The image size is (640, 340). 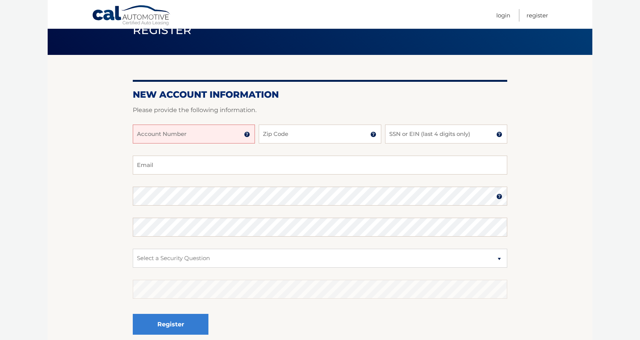 What do you see at coordinates (194, 134) in the screenshot?
I see `input: Account Number` at bounding box center [194, 134].